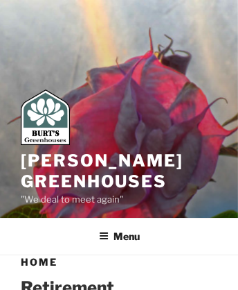  What do you see at coordinates (119, 262) in the screenshot?
I see `h1: Home` at bounding box center [119, 262].